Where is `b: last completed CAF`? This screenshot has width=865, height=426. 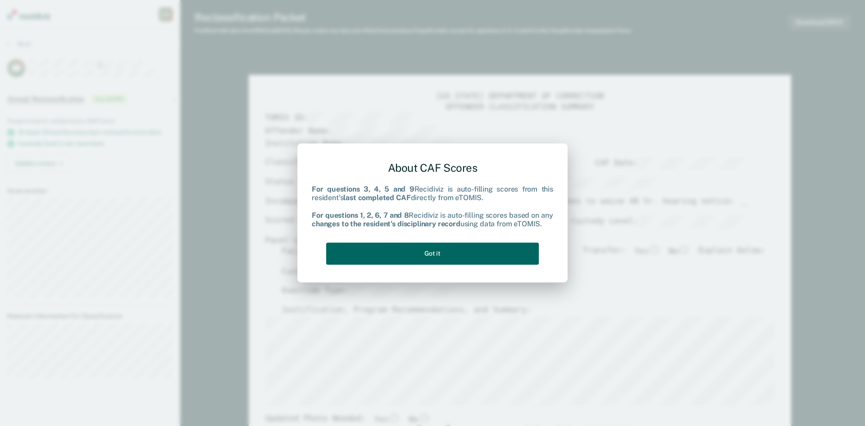
b: last completed CAF is located at coordinates (377, 198).